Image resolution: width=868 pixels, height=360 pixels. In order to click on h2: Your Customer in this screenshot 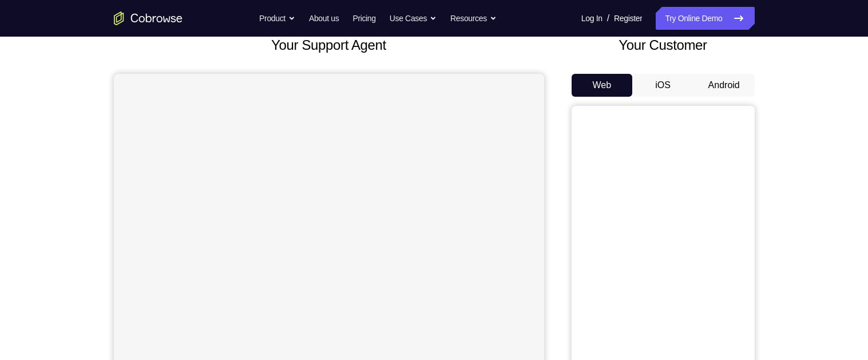, I will do `click(663, 45)`.